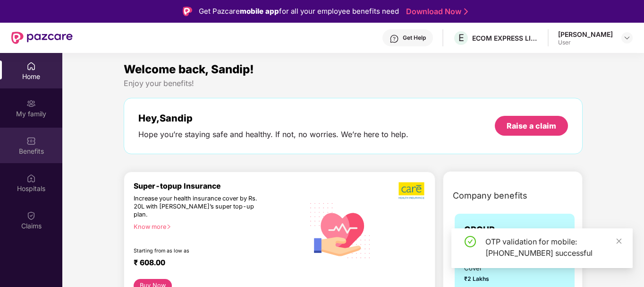 This screenshot has height=287, width=644. What do you see at coordinates (274, 134) in the screenshot?
I see `div: Hope you’re staying safe and healthy. If not, no worries. We’re here to help.` at bounding box center [274, 134].